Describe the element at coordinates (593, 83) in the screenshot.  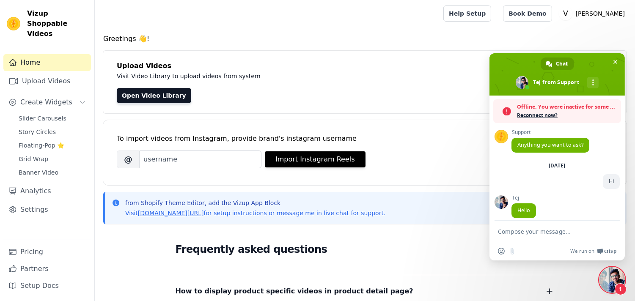
I see `div: More channels` at that location.